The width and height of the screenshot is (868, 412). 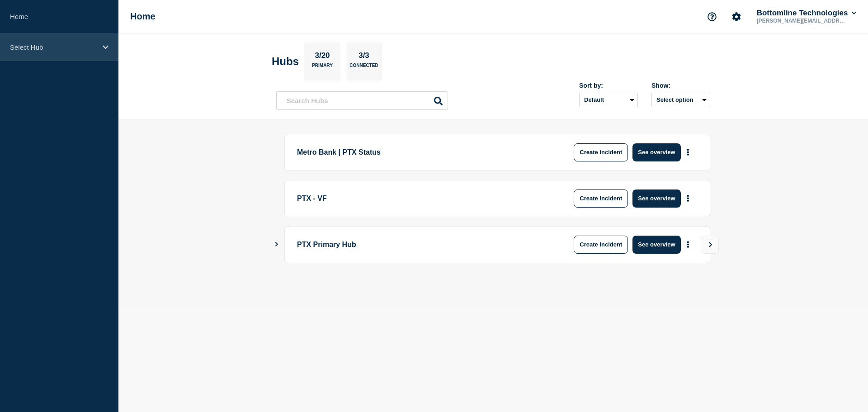 I want to click on p: PTX - VF, so click(x=422, y=198).